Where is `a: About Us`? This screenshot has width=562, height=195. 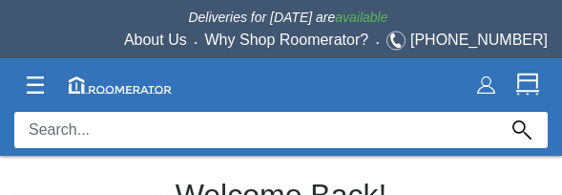
a: About Us is located at coordinates (155, 39).